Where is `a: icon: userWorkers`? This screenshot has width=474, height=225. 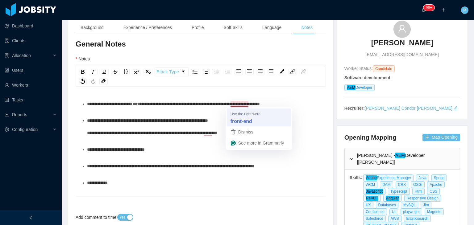 a: icon: userWorkers is located at coordinates (31, 85).